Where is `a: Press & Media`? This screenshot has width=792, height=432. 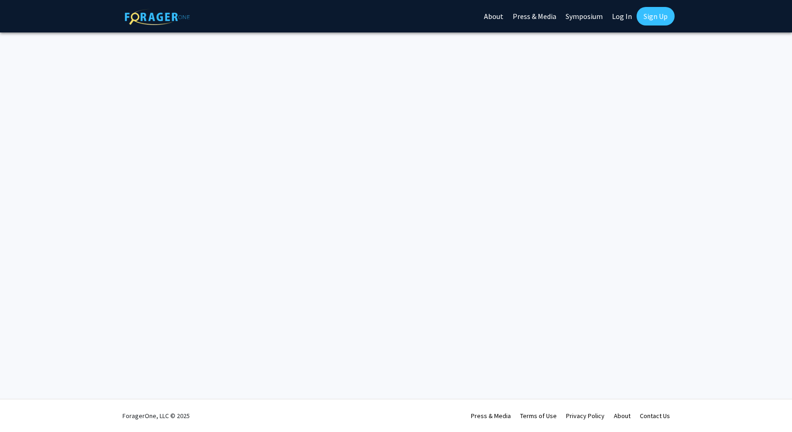 a: Press & Media is located at coordinates (491, 416).